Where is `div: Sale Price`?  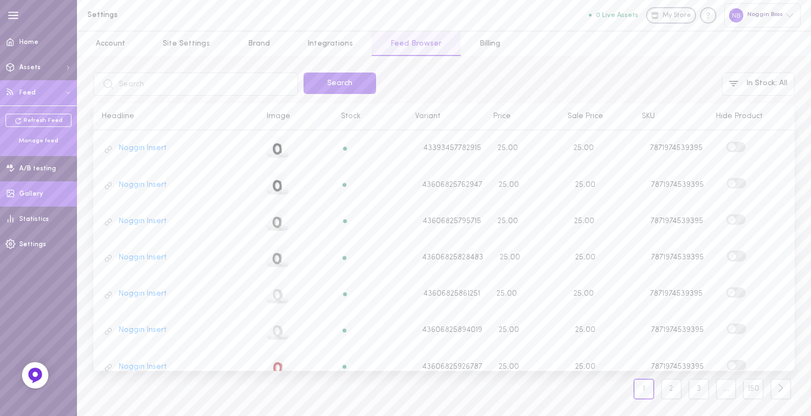 div: Sale Price is located at coordinates (596, 117).